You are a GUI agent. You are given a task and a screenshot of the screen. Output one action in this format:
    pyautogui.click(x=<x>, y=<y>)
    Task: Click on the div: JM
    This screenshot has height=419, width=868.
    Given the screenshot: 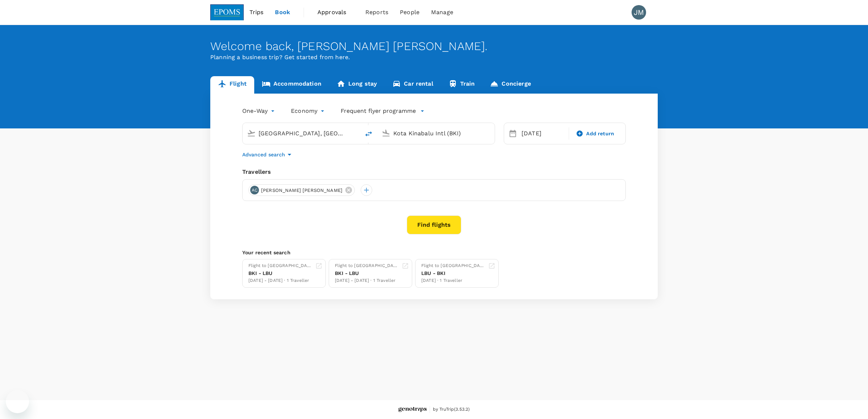 What is the action you would take?
    pyautogui.click(x=639, y=12)
    